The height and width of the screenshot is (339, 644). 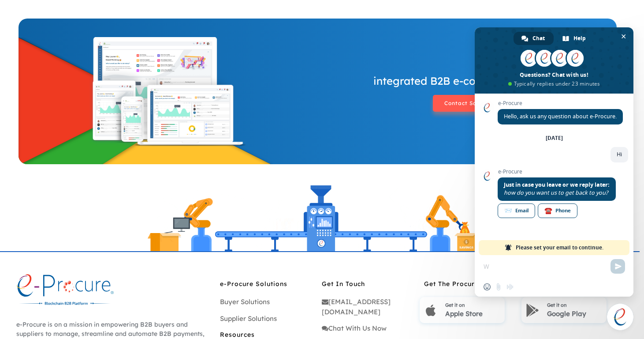 What do you see at coordinates (467, 103) in the screenshot?
I see `a: Contact Sales` at bounding box center [467, 103].